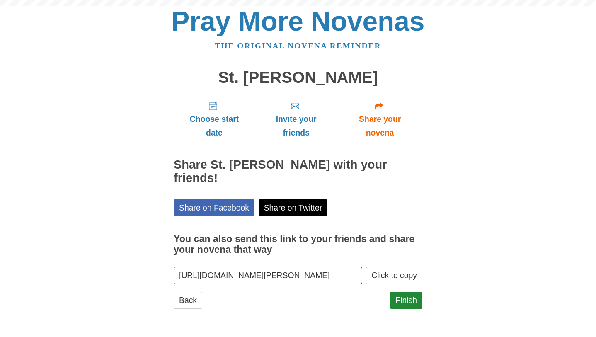  Describe the element at coordinates (298, 21) in the screenshot. I see `a: Pray More Novenas` at that location.